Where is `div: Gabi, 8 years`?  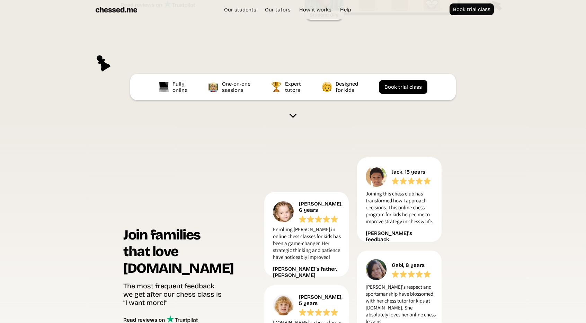
div: Gabi, 8 years is located at coordinates (409, 265).